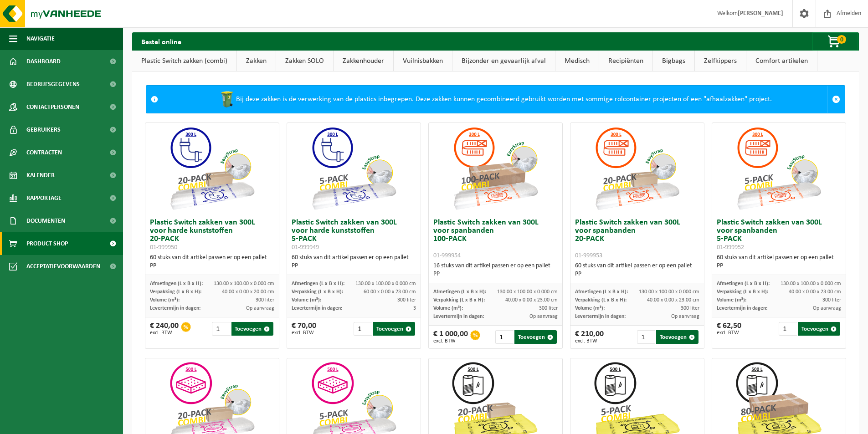 Image resolution: width=868 pixels, height=434 pixels. Describe the element at coordinates (389, 292) in the screenshot. I see `span: 60.00 x 0.00 x 23.00 cm` at that location.